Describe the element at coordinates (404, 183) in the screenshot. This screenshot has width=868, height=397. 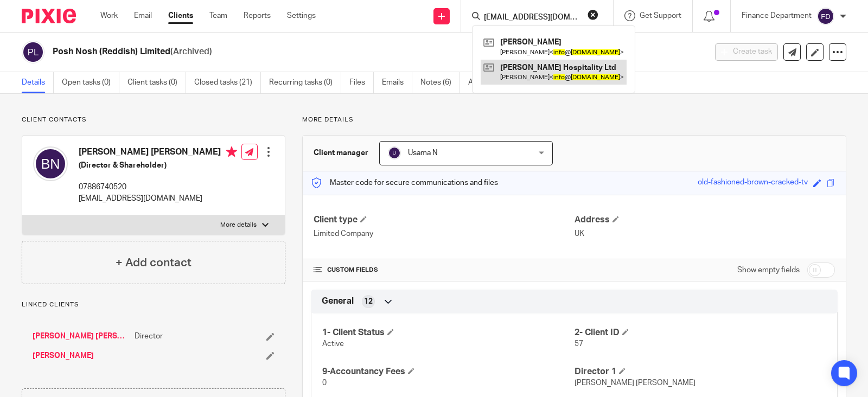
I see `p: Master code for secure communications and files` at that location.